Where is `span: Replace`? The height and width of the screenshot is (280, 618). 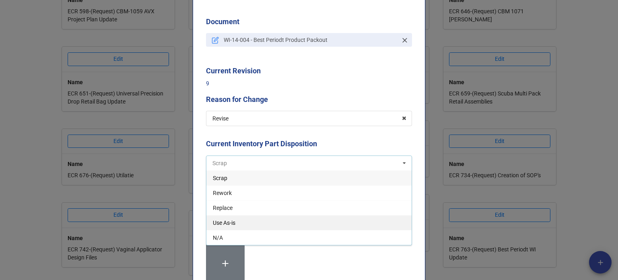
span: Replace is located at coordinates (223, 208).